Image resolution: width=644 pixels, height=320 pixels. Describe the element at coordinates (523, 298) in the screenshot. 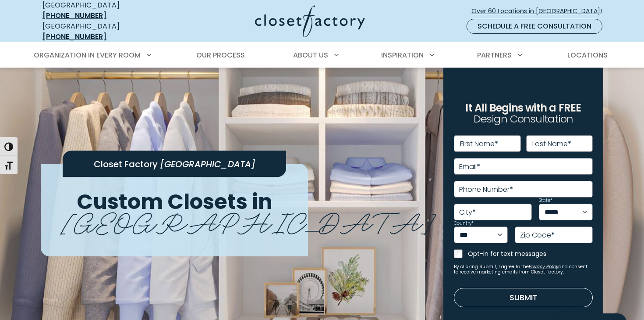

I see `button: Submit` at that location.